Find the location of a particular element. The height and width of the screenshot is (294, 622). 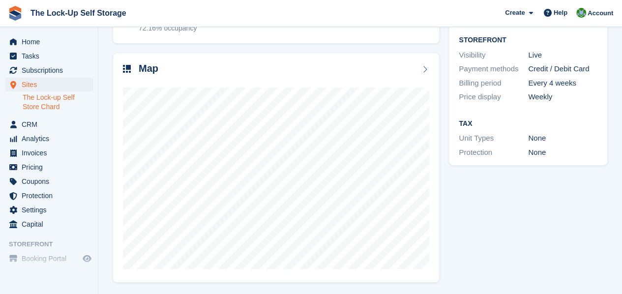

img: stora-icon-8386f47178a22dfd0bd8f6a31ec36ba5ce8667c1dd55bd0f319d3a0aa187defe.svg is located at coordinates (15, 13).